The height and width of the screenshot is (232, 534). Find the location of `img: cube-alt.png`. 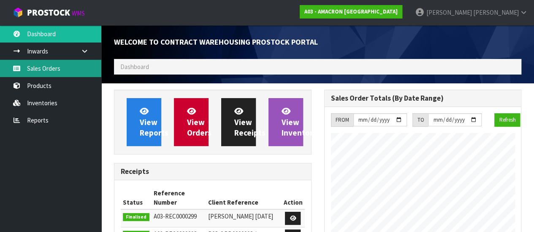

img: cube-alt.png is located at coordinates (18, 12).